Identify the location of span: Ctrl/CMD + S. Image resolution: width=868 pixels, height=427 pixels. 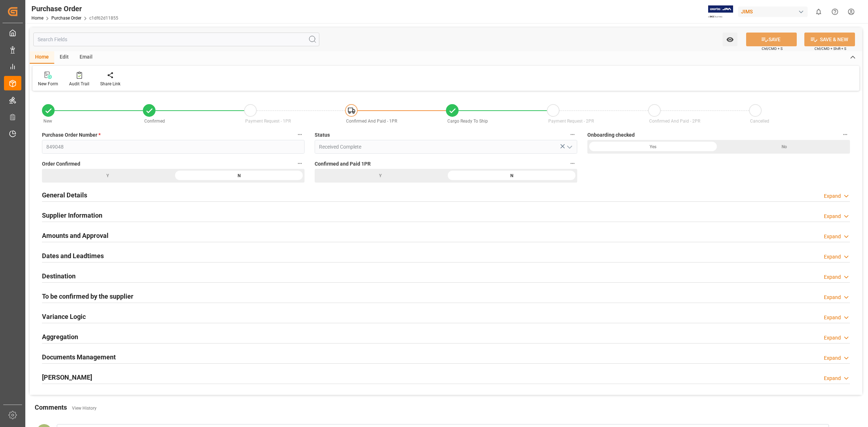
(772, 48).